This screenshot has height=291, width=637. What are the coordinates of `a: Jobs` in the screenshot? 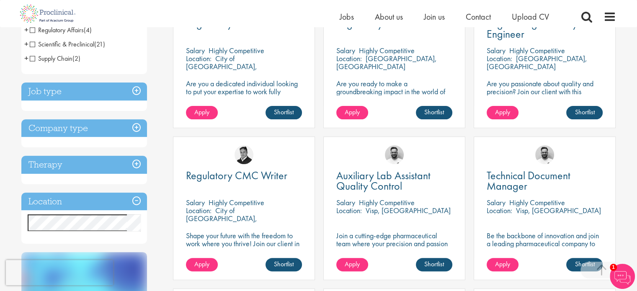 It's located at (347, 17).